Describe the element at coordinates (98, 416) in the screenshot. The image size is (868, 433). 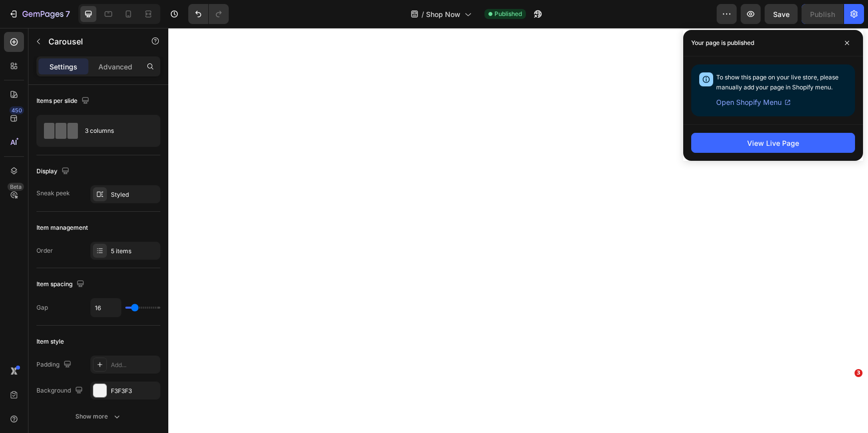
I see `div: Show more` at that location.